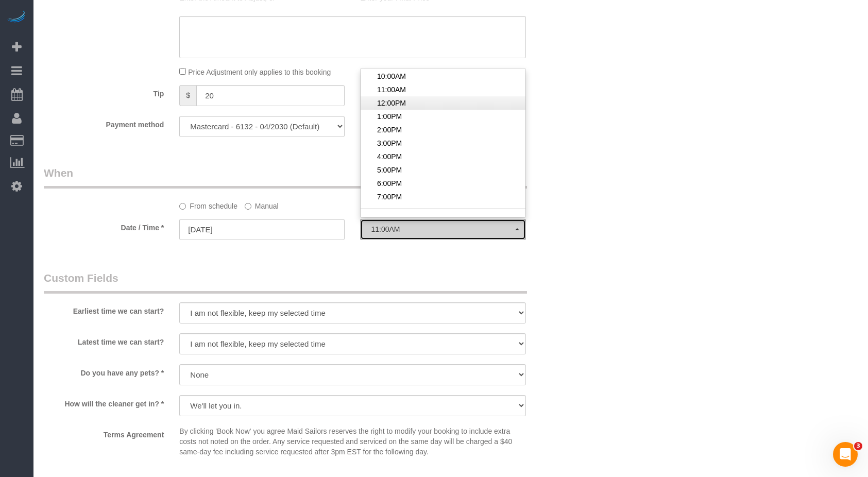 This screenshot has height=477, width=868. What do you see at coordinates (103, 401) in the screenshot?
I see `label: How will the cleaner get in? *` at bounding box center [103, 401].